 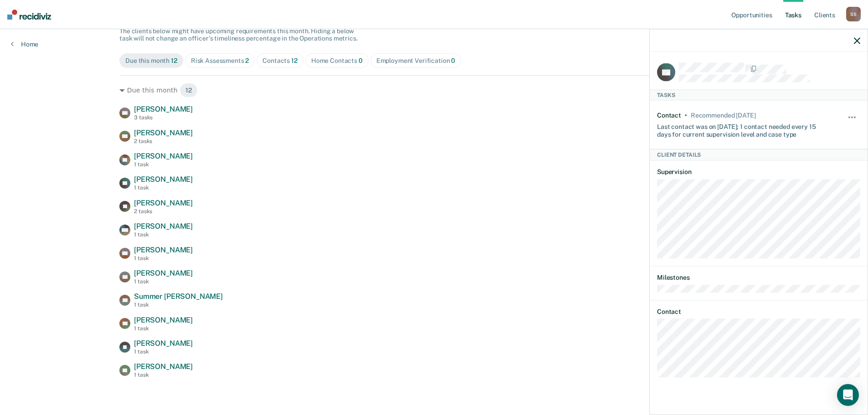 What do you see at coordinates (669, 116) in the screenshot?
I see `div: Contact` at bounding box center [669, 116].